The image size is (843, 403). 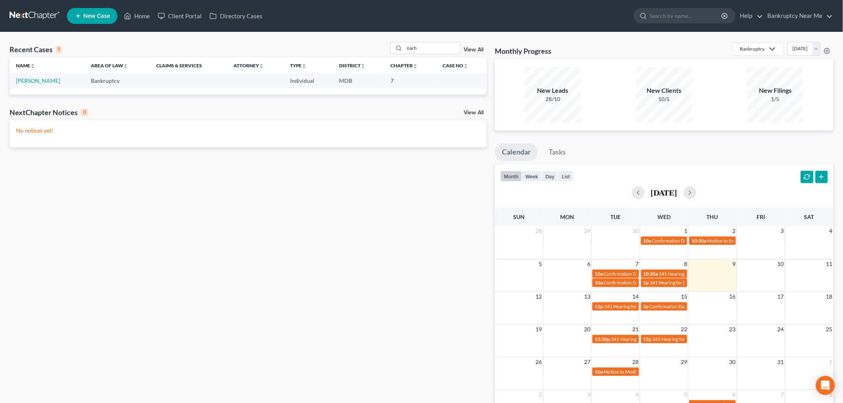 I want to click on span: 17, so click(x=781, y=297).